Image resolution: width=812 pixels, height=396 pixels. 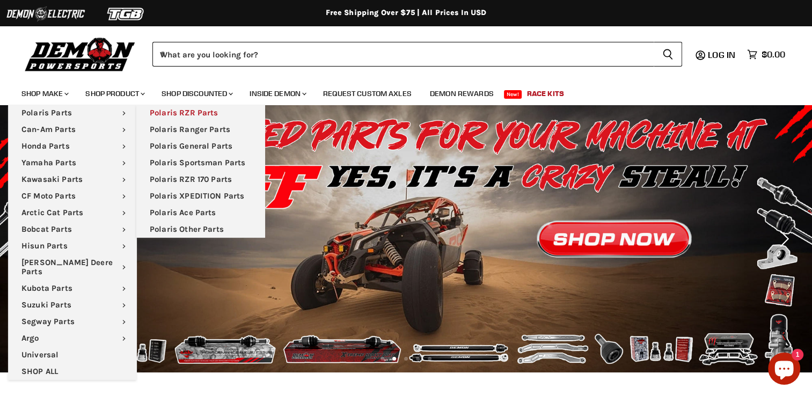 I want to click on li: Page dot 1, so click(x=382, y=358).